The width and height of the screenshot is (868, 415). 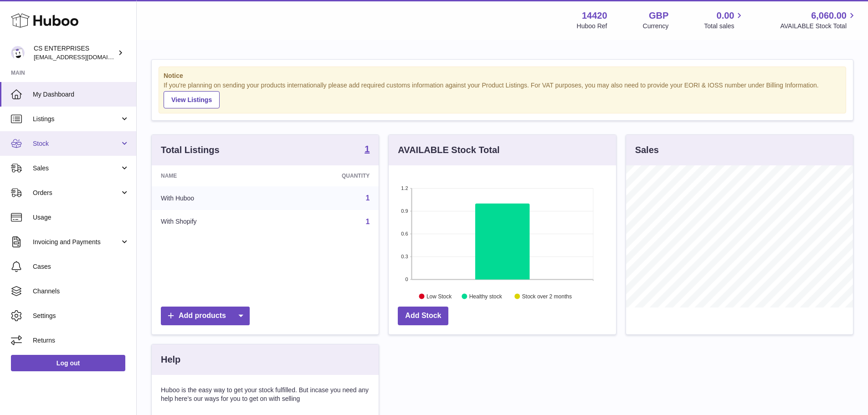 What do you see at coordinates (18, 53) in the screenshot?
I see `img: internalAdmin-14420@internal.huboo.com` at bounding box center [18, 53].